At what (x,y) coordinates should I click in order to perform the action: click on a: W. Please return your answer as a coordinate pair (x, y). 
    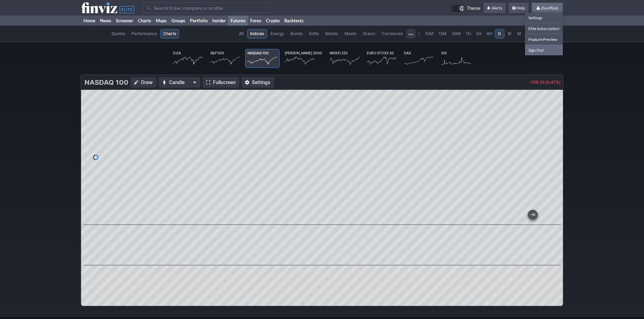
    Looking at the image, I should click on (510, 34).